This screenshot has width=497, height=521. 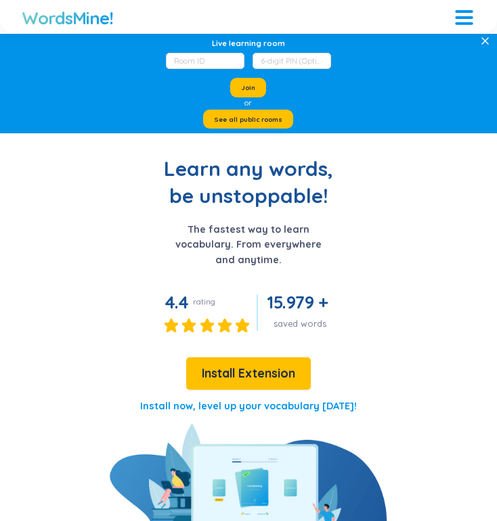 What do you see at coordinates (299, 324) in the screenshot?
I see `div: saved words` at bounding box center [299, 324].